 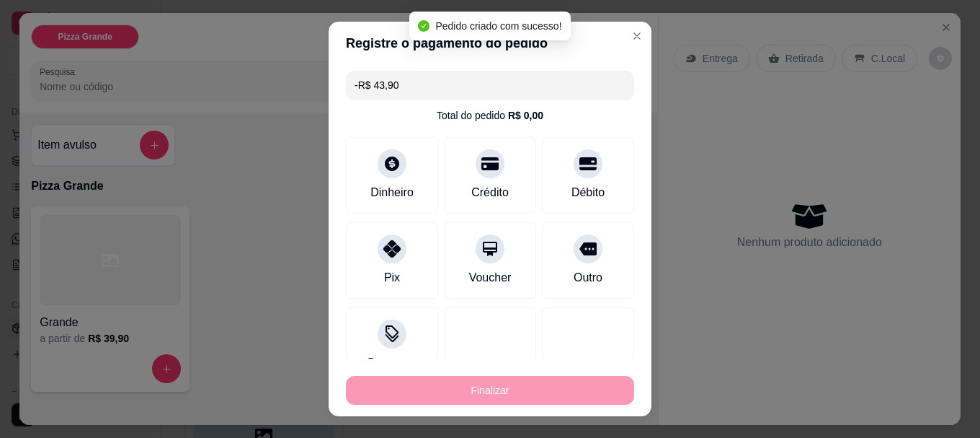 What do you see at coordinates (392, 278) in the screenshot?
I see `div: Pix` at bounding box center [392, 278].